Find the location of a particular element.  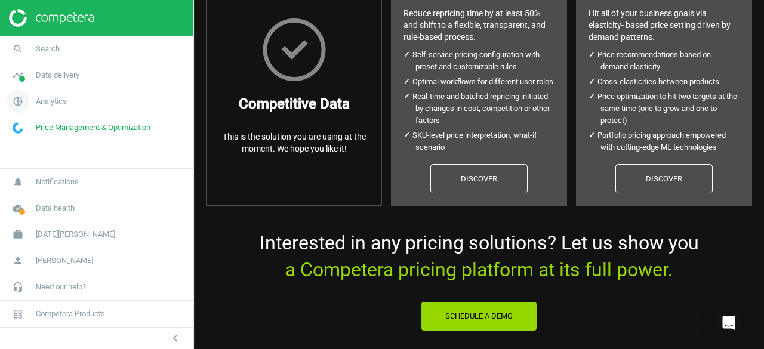

li: Portfolio pricing approach empowered with cutting-edge ML technologies is located at coordinates (669, 141).